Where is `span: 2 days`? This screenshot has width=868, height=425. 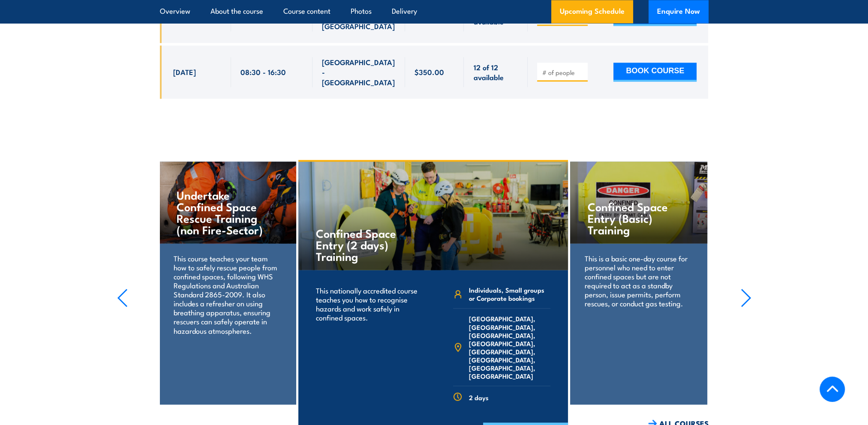
span: 2 days is located at coordinates (478, 397).